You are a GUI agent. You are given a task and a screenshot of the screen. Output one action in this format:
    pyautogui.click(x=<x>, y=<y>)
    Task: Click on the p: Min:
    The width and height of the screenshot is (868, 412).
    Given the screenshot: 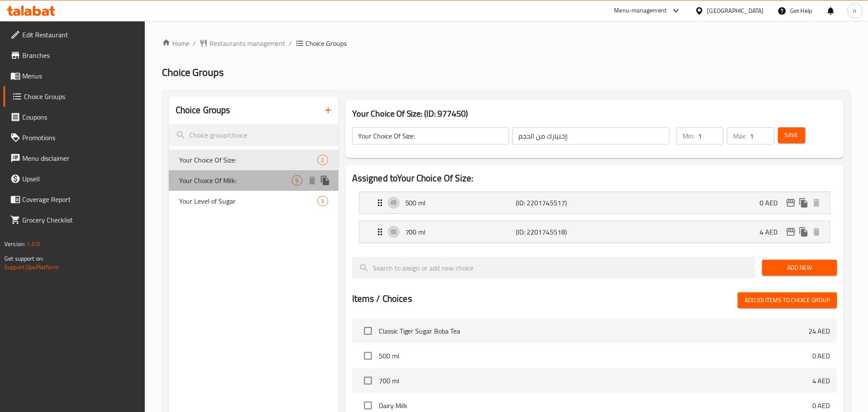 What is the action you would take?
    pyautogui.click(x=688, y=136)
    